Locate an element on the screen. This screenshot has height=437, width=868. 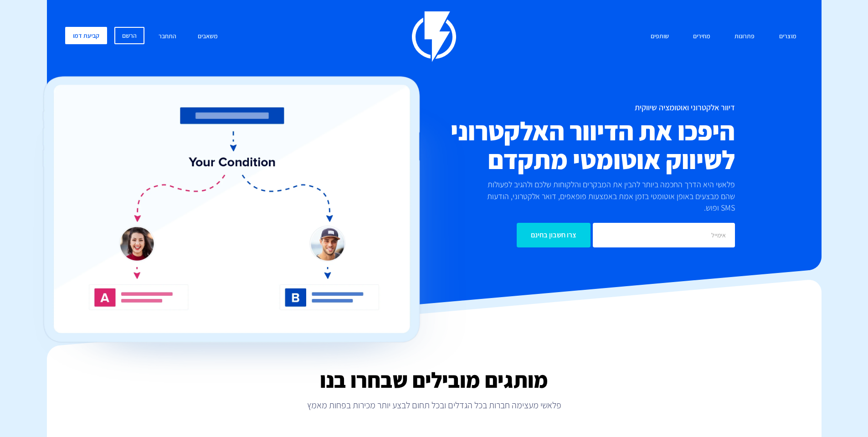
a: שותפים is located at coordinates (659, 36).